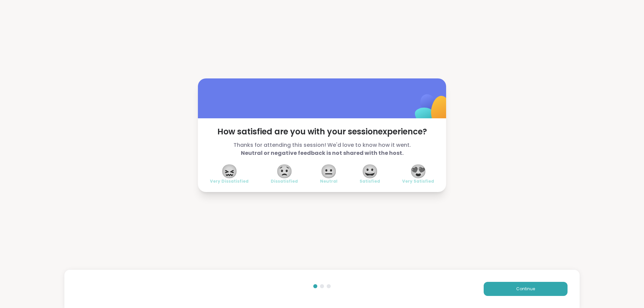  Describe the element at coordinates (418, 182) in the screenshot. I see `span: Very Satisfied` at that location.